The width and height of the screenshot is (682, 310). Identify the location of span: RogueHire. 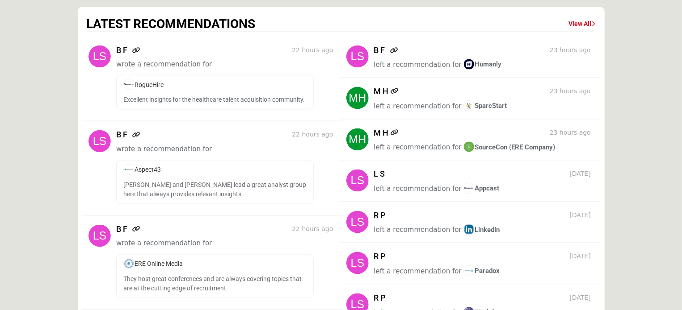
(143, 85).